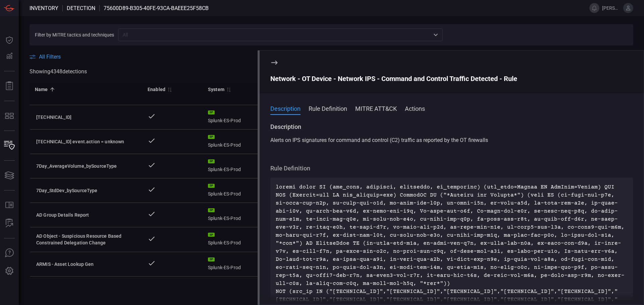  What do you see at coordinates (50, 57) in the screenshot?
I see `span: All Filters` at bounding box center [50, 57].